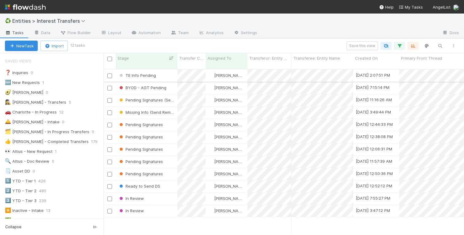  I want to click on span: Collapse, so click(13, 227).